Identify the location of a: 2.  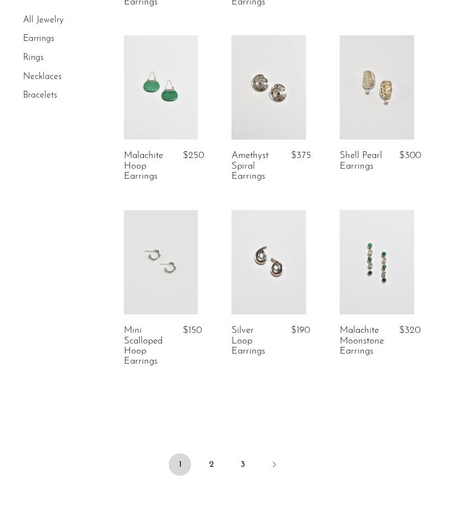
(211, 465).